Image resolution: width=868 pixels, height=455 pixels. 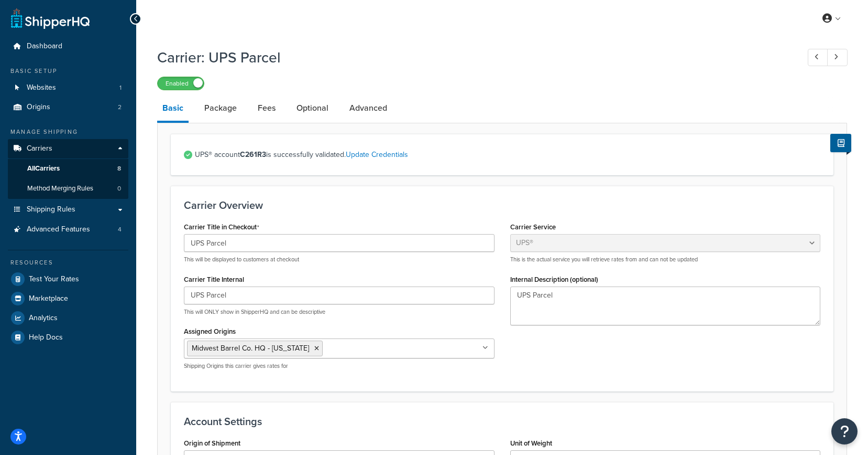 What do you see at coordinates (44, 169) in the screenshot?
I see `span: All Carriers` at bounding box center [44, 169].